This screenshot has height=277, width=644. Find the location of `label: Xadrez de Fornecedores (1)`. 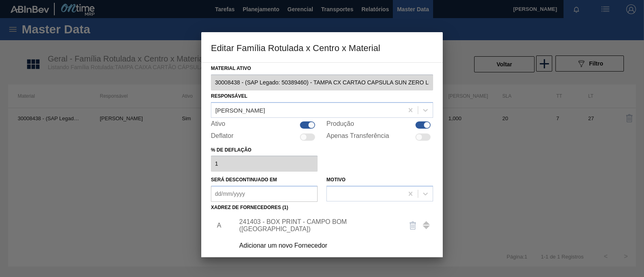

label: Xadrez de Fornecedores (1) is located at coordinates (250, 208).